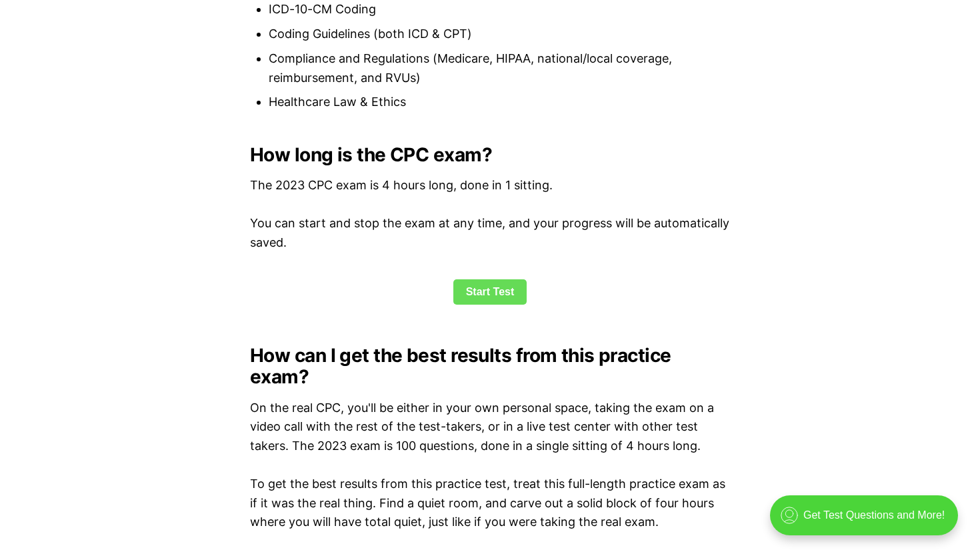 The image size is (980, 554). What do you see at coordinates (499, 34) in the screenshot?
I see `li: Coding Guidelines (both ICD & CPT)` at bounding box center [499, 34].